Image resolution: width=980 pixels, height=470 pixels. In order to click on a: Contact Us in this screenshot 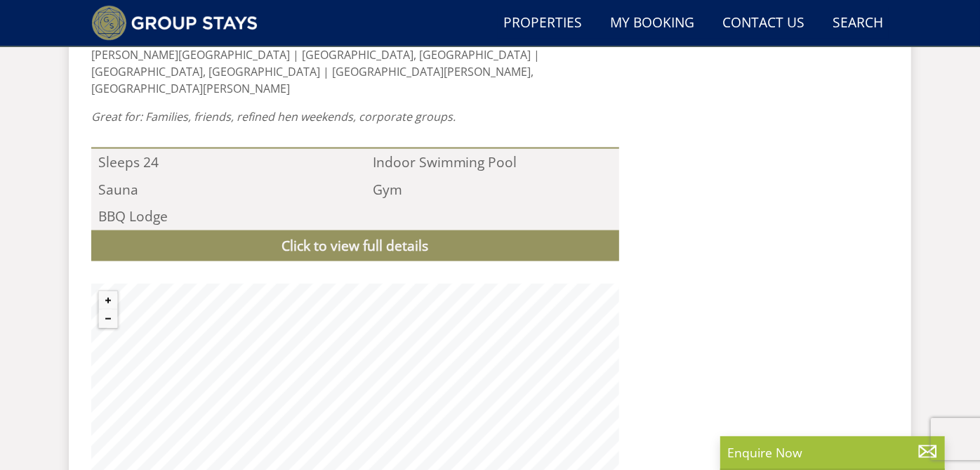, I will do `click(763, 23)`.